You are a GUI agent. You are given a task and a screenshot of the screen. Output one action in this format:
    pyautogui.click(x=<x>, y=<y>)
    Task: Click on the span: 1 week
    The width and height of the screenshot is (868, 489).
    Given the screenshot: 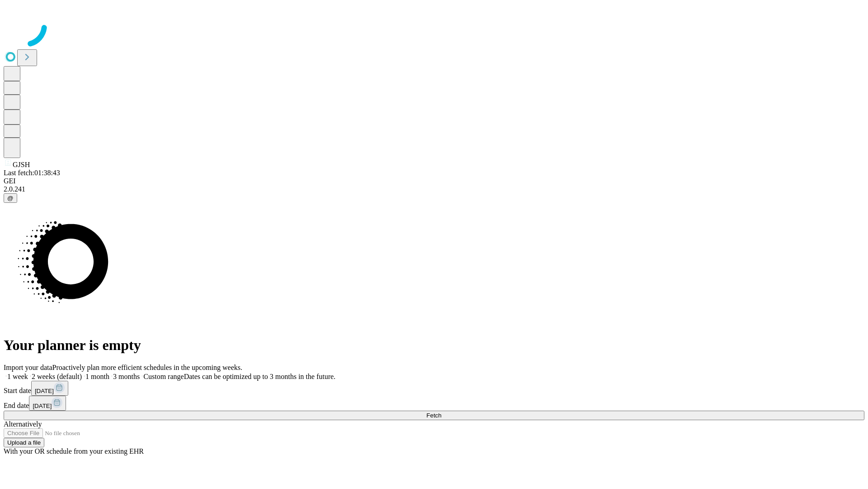 What is the action you would take?
    pyautogui.click(x=18, y=376)
    